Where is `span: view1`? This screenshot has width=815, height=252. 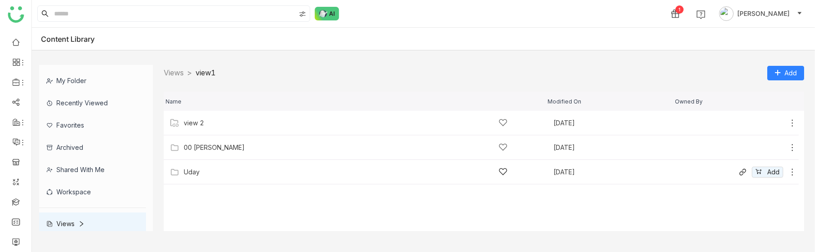 span: view1 is located at coordinates (206, 73).